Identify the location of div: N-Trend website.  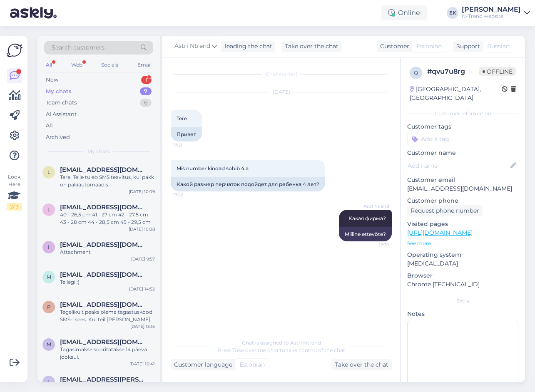
(491, 16).